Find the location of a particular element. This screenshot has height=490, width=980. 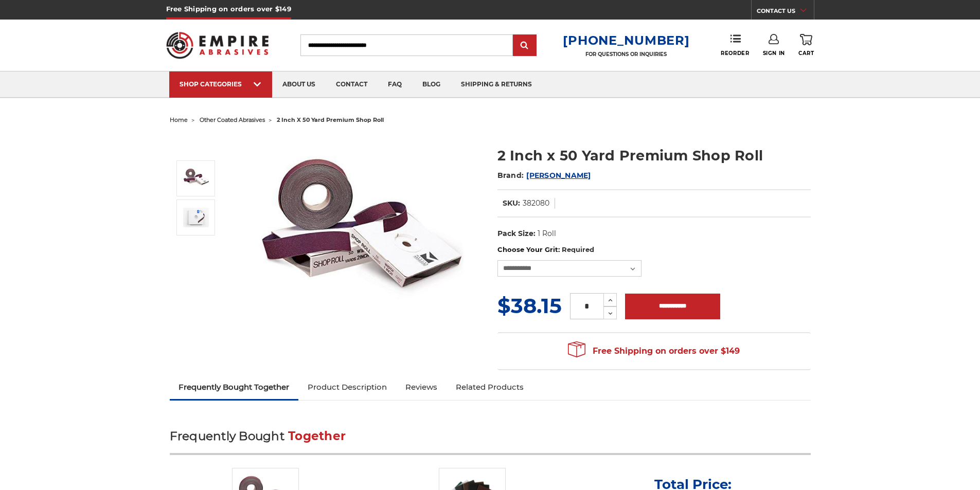

span: other coated abrasives is located at coordinates (232, 120).